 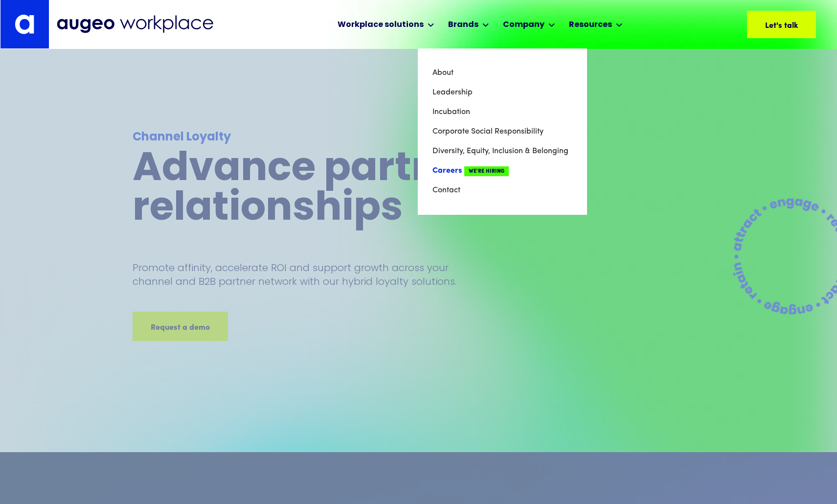 I want to click on div: Company, so click(x=524, y=25).